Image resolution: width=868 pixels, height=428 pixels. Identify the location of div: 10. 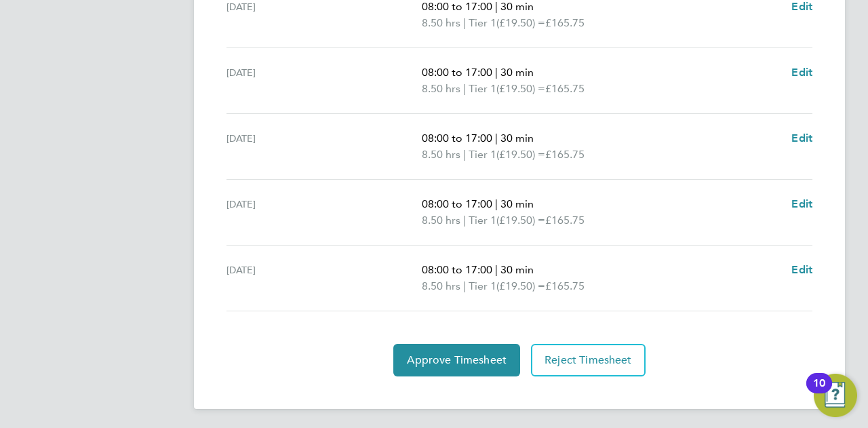
(819, 392).